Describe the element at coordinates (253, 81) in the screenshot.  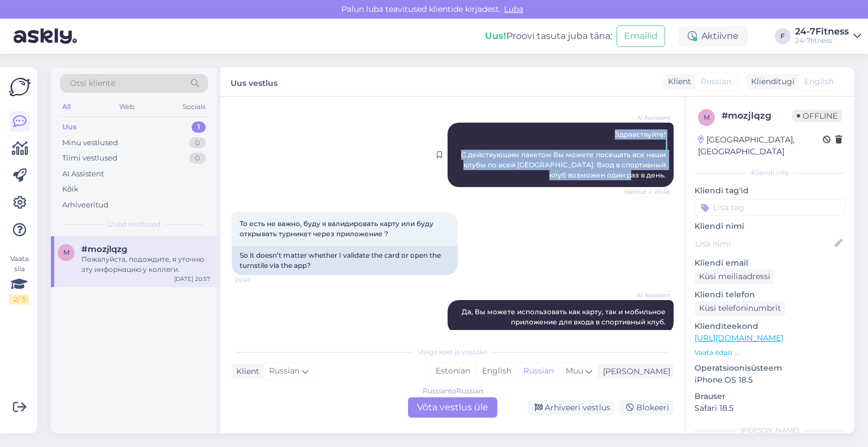
I see `label: Uus vestlus` at that location.